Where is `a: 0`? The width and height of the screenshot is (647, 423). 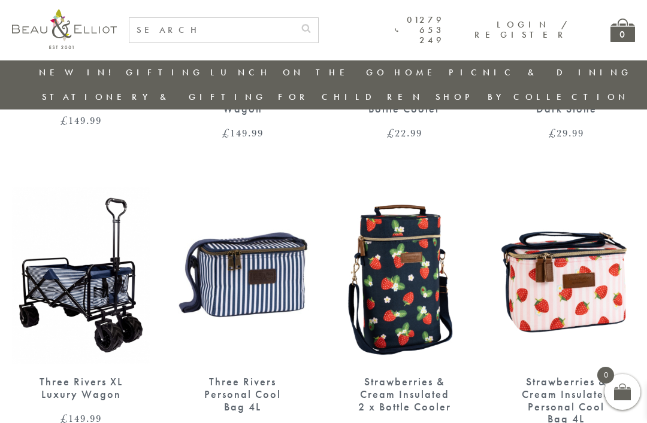 a: 0 is located at coordinates (622, 30).